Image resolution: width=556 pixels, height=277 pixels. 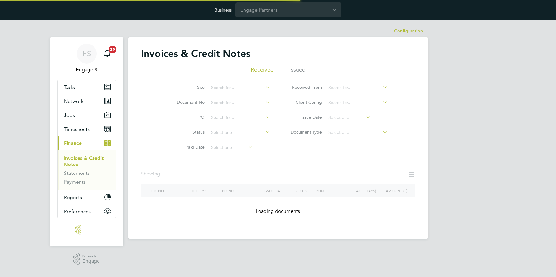 What do you see at coordinates (196, 54) in the screenshot?
I see `h2: Invoices & Credit Notes` at bounding box center [196, 54].